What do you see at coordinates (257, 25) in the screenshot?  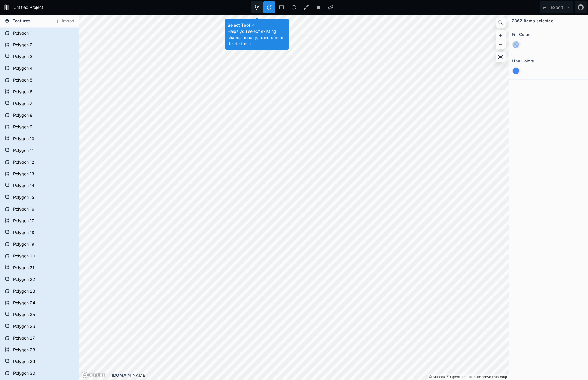 I see `h4: Select Tool` at bounding box center [257, 25].